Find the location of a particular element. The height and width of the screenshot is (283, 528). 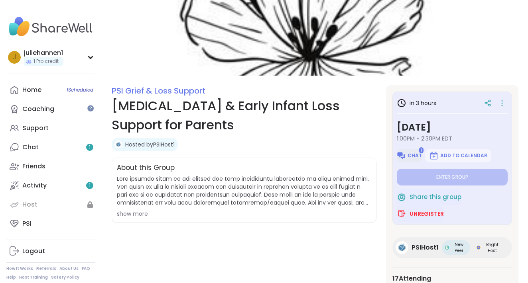

a: PSIHost1PSIHost1New PeerNew PeerBright HostBright Host is located at coordinates (452, 248).